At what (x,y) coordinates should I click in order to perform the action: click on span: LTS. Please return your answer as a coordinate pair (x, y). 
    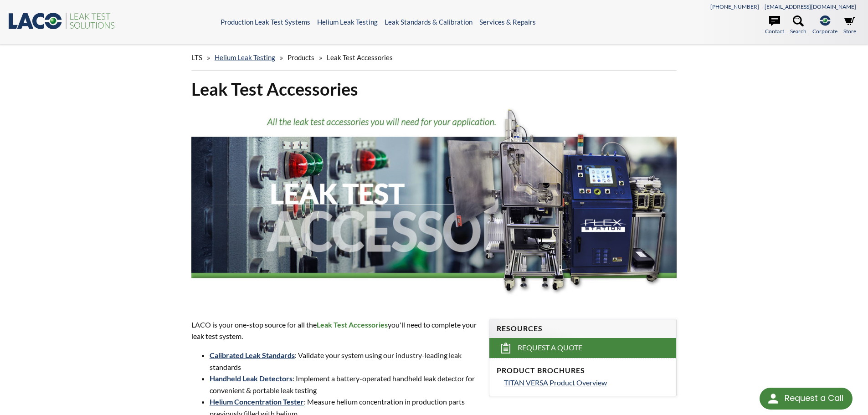
    Looking at the image, I should click on (197, 57).